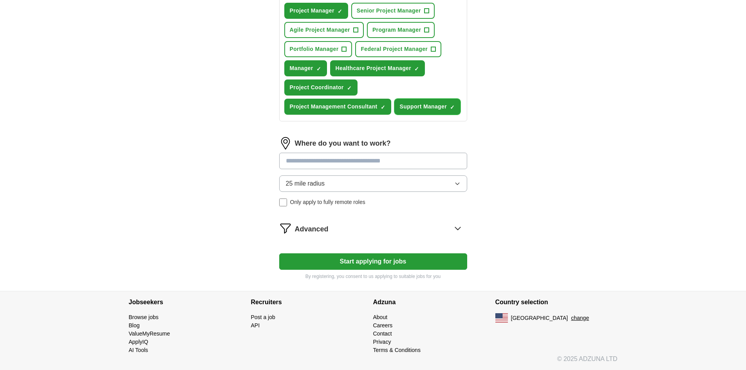 The height and width of the screenshot is (370, 746). What do you see at coordinates (305, 184) in the screenshot?
I see `span: 25 mile radius` at bounding box center [305, 184].